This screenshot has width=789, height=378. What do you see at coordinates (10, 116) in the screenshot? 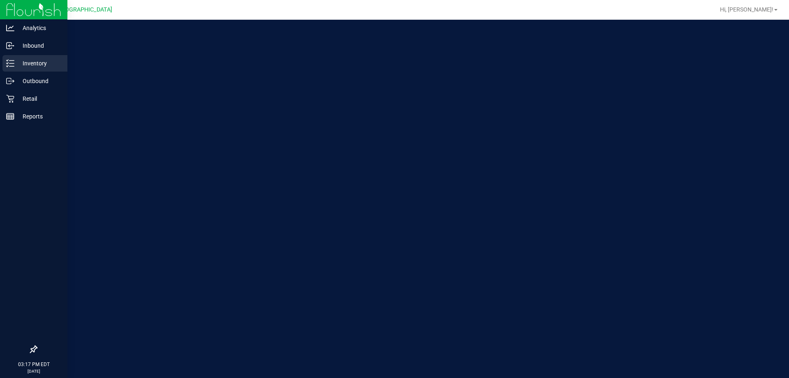
I see `inline-svg: Reports` at bounding box center [10, 116].